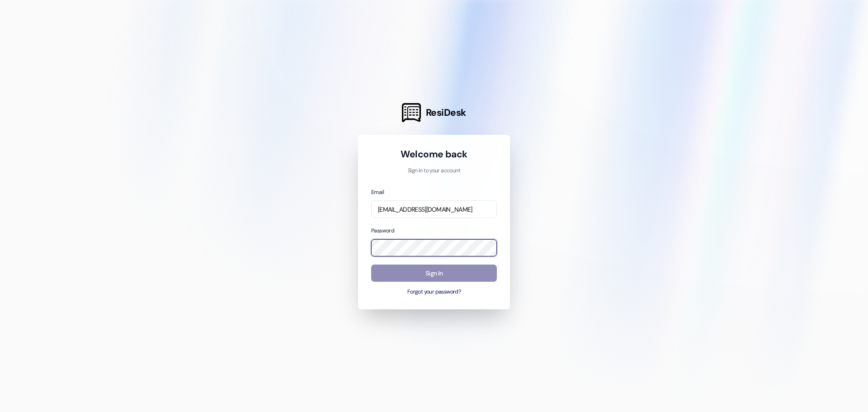 The width and height of the screenshot is (868, 412). I want to click on button: Forgot your password?, so click(434, 292).